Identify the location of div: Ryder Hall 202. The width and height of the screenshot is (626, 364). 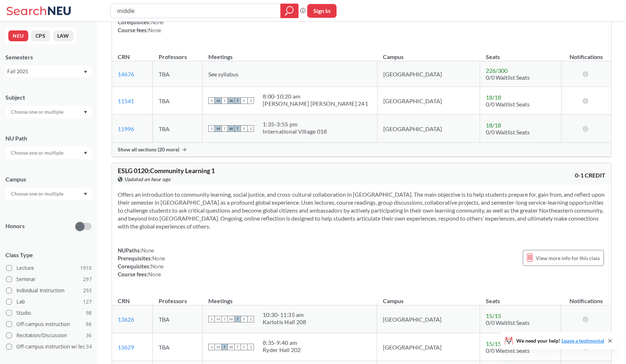
(282, 350).